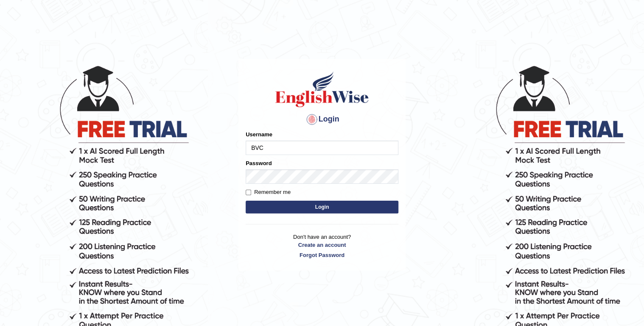  Describe the element at coordinates (322, 255) in the screenshot. I see `a: Forgot Password` at that location.